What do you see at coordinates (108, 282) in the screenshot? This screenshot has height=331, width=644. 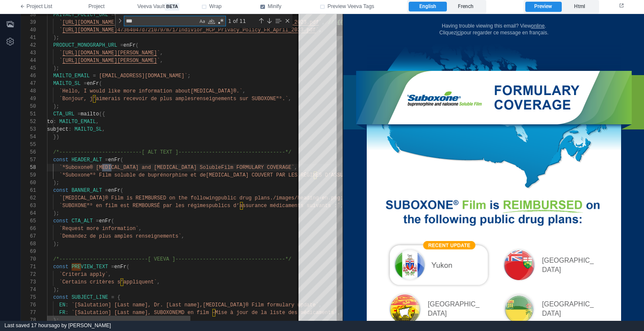 I see `span: `Certains critères s’appliquent`` at bounding box center [108, 282].